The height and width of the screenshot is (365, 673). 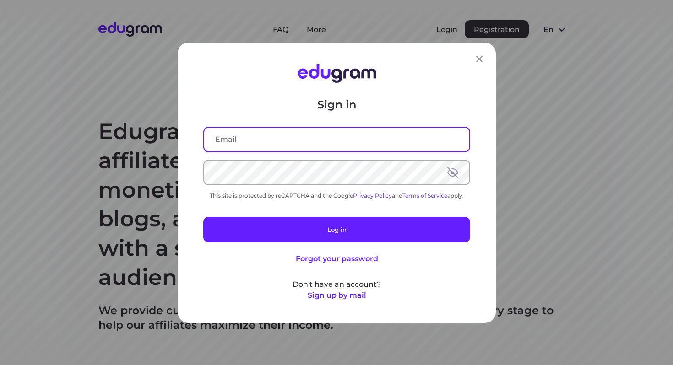 What do you see at coordinates (372, 195) in the screenshot?
I see `a: Privacy Policy` at bounding box center [372, 195].